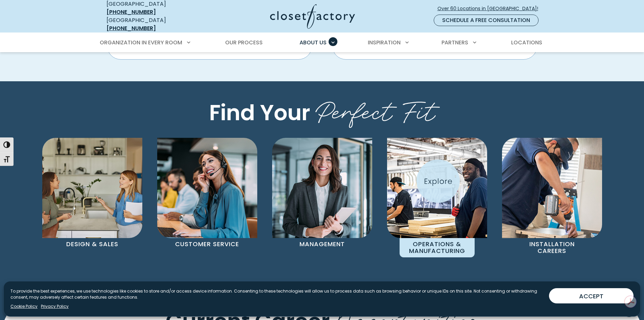  I want to click on button: ACCEPT, so click(591, 295).